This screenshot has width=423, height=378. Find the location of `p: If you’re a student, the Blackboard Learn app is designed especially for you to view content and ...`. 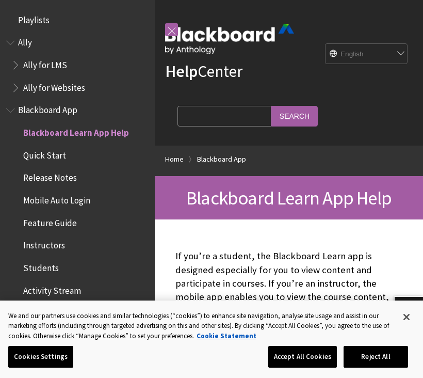

p: If you’re a student, the Blackboard Learn app is designed especially for you to view content and ... is located at coordinates (289, 290).